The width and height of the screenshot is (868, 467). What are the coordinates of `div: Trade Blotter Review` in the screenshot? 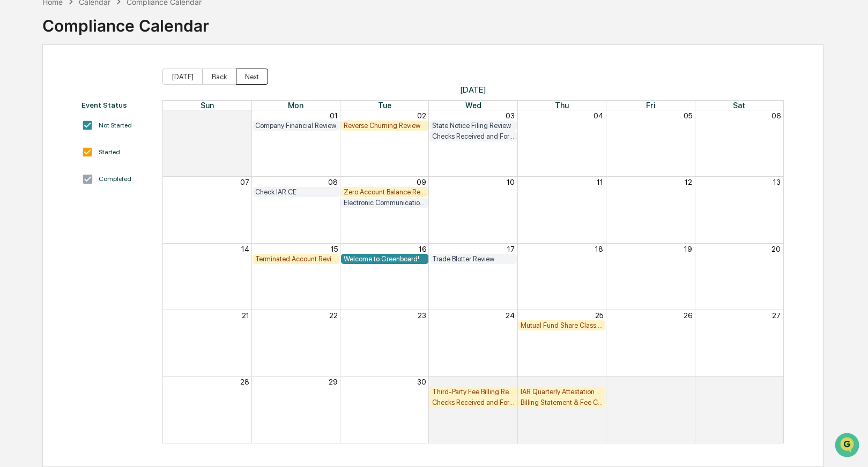 It's located at (473, 259).